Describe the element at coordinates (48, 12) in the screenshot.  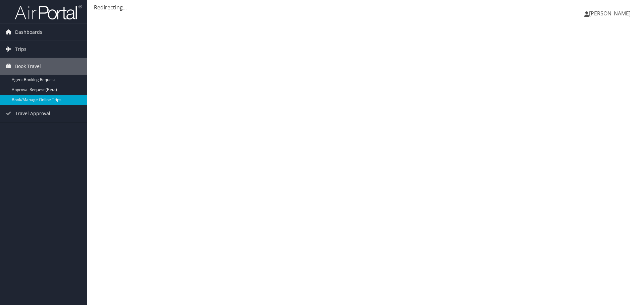
I see `img: airportal-logo.png` at that location.